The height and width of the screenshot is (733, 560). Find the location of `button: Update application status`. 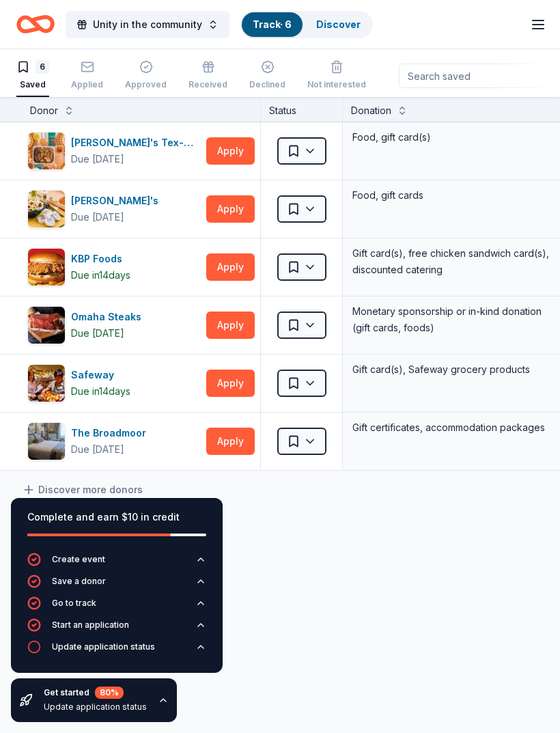

button: Update application status is located at coordinates (117, 651).